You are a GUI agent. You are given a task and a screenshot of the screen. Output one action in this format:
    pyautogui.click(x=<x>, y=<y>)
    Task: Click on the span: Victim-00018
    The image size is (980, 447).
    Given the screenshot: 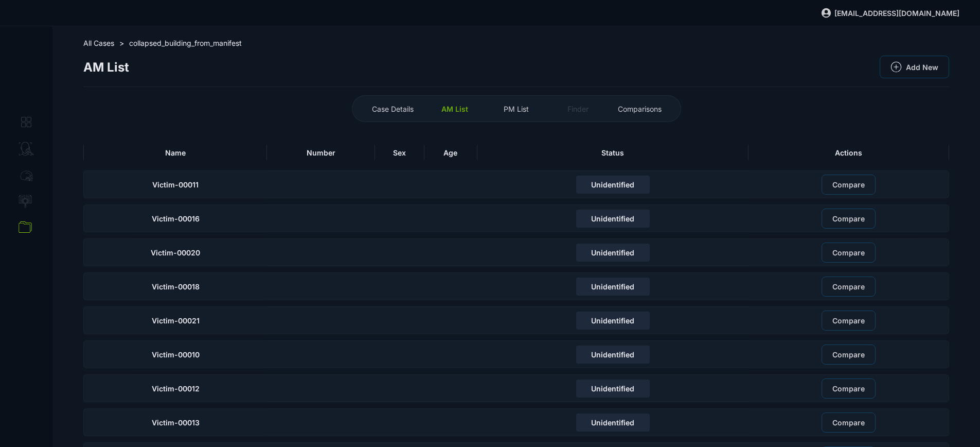 What is the action you would take?
    pyautogui.click(x=175, y=286)
    